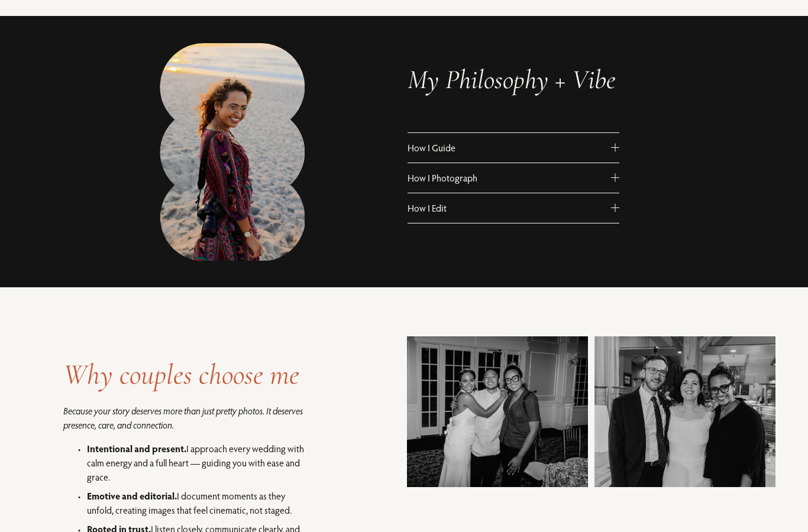  I want to click on p: I approach every wedding with calm energy and a full heart — guiding you with ease and grace., so click(197, 464).